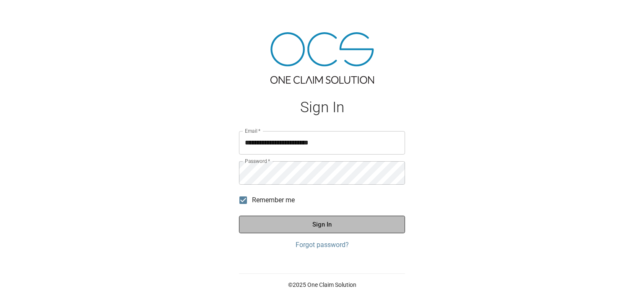 The height and width of the screenshot is (299, 644). Describe the element at coordinates (322, 107) in the screenshot. I see `h1: Sign In` at that location.